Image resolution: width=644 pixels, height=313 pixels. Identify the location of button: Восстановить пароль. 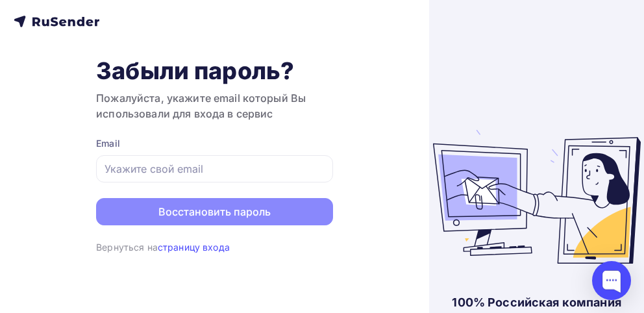
(214, 211).